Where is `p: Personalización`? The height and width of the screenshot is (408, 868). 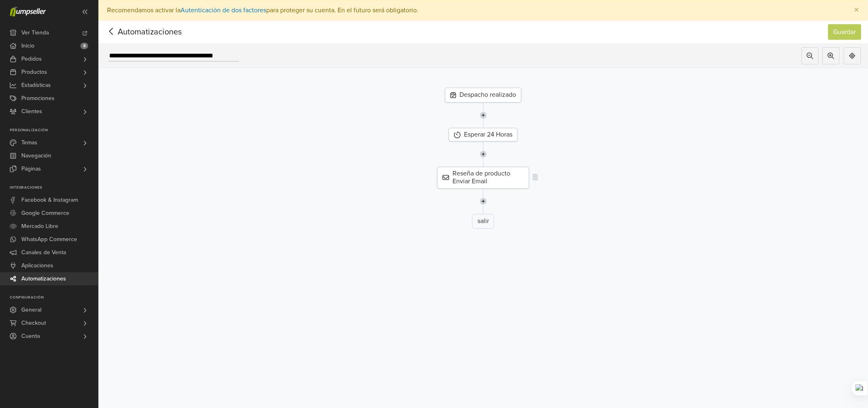
p: Personalización is located at coordinates (54, 131).